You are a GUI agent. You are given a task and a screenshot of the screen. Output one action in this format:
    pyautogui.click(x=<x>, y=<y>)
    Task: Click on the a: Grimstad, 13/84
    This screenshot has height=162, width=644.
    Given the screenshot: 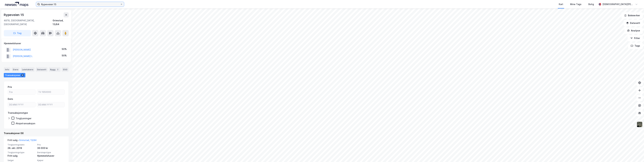 What is the action you would take?
    pyautogui.click(x=28, y=140)
    